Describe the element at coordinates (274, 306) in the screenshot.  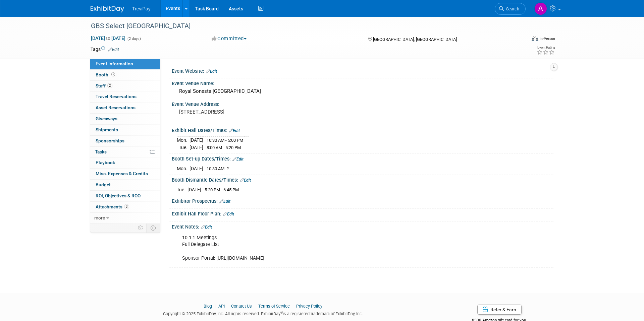
I see `a: Terms of Service` at that location.